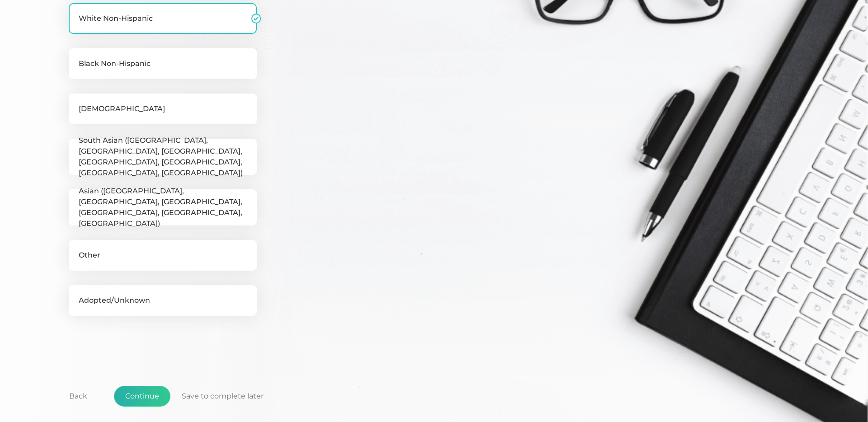 This screenshot has width=868, height=422. I want to click on button: Continue, so click(142, 396).